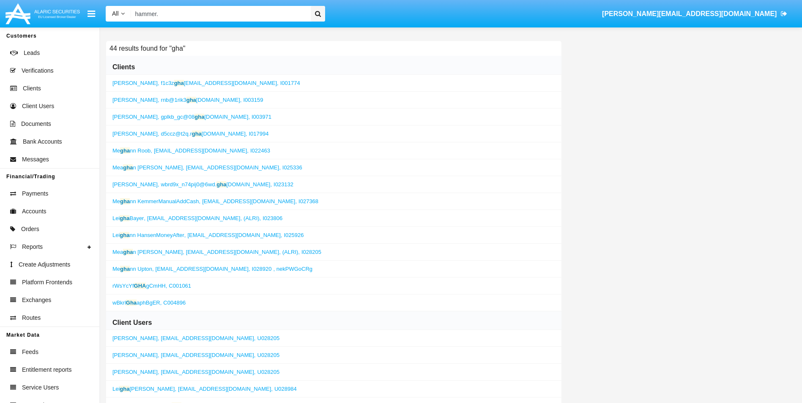 The width and height of the screenshot is (802, 403). I want to click on h6: Client Users, so click(132, 323).